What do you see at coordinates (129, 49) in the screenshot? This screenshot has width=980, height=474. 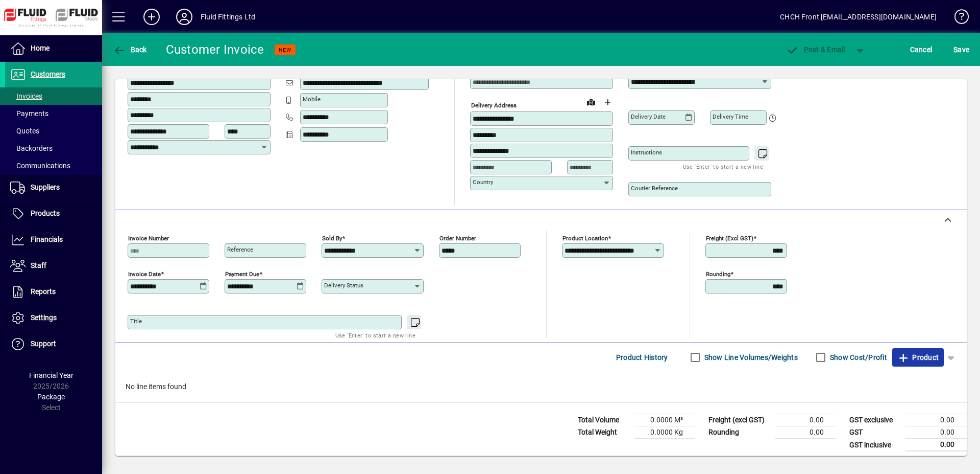 I see `button: Back` at bounding box center [129, 49].